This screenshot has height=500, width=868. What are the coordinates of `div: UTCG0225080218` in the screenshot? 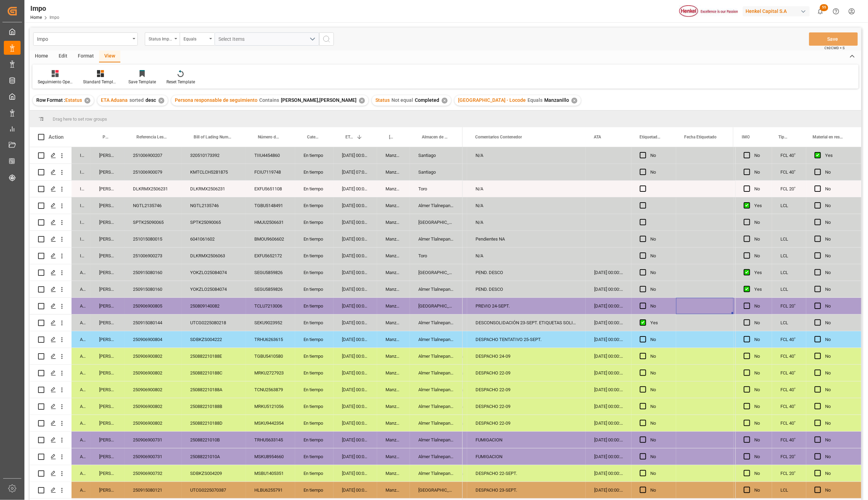 It's located at (214, 323).